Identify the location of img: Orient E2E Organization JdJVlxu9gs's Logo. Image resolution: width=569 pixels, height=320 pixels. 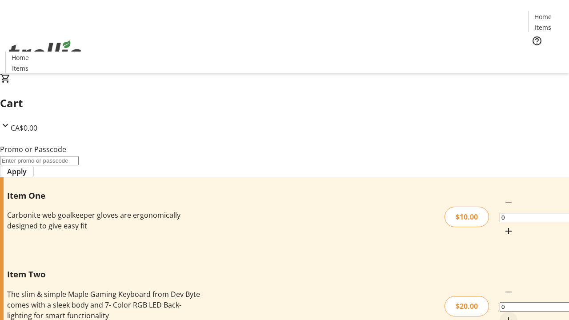
(45, 53).